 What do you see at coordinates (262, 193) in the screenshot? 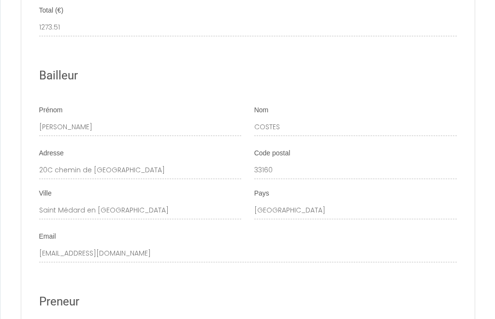
I see `label: Pays` at bounding box center [262, 193].